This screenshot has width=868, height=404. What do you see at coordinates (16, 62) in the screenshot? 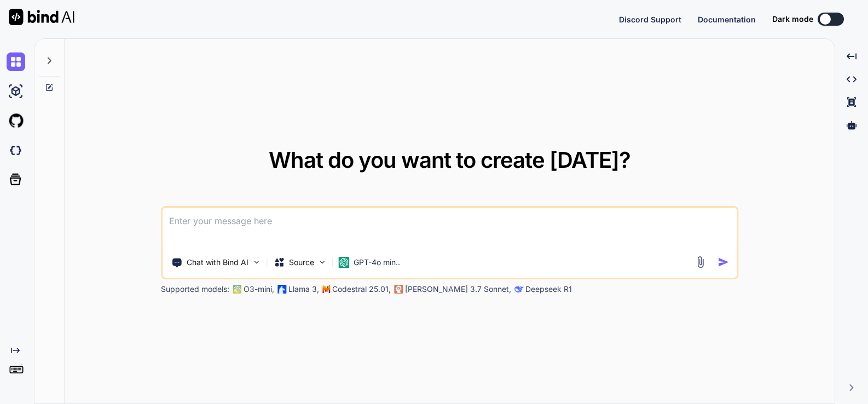
I see `img: chat` at bounding box center [16, 62].